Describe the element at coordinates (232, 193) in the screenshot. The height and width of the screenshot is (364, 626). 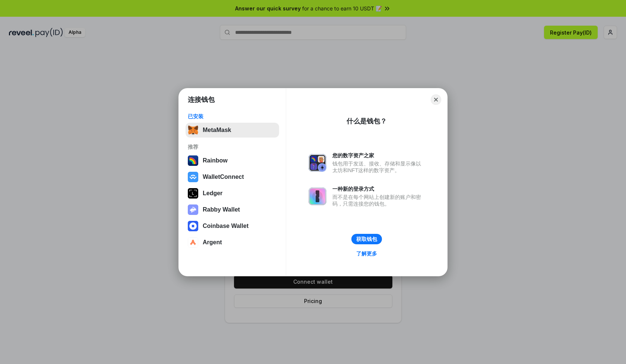
I see `button: Ledger` at that location.